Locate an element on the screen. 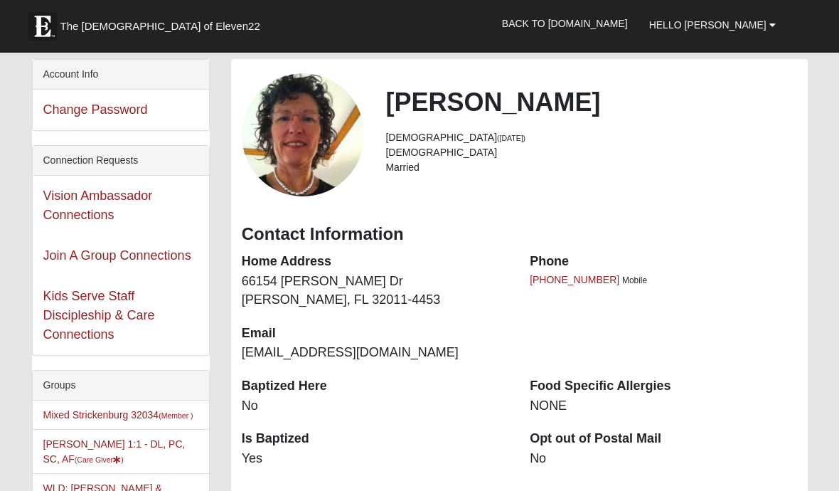 The image size is (839, 491). dt: Home Address is located at coordinates (375, 262).